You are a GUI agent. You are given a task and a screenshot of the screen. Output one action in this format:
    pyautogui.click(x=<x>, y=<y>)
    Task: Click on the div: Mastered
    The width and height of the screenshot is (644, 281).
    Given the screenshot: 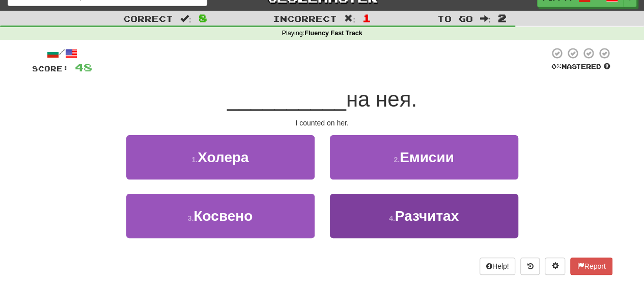 What is the action you would take?
    pyautogui.click(x=581, y=67)
    